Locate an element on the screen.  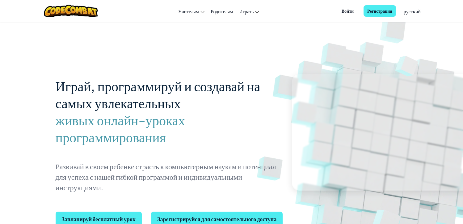
span: русский is located at coordinates (412, 11).